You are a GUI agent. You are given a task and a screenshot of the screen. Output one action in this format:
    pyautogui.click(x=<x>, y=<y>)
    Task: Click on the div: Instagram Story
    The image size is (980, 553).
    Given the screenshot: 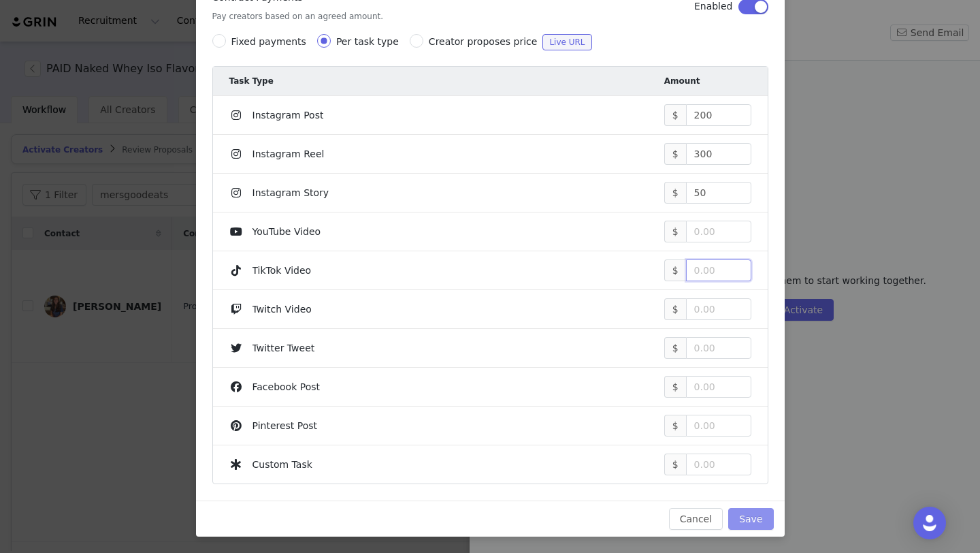 What is the action you would take?
    pyautogui.click(x=291, y=193)
    